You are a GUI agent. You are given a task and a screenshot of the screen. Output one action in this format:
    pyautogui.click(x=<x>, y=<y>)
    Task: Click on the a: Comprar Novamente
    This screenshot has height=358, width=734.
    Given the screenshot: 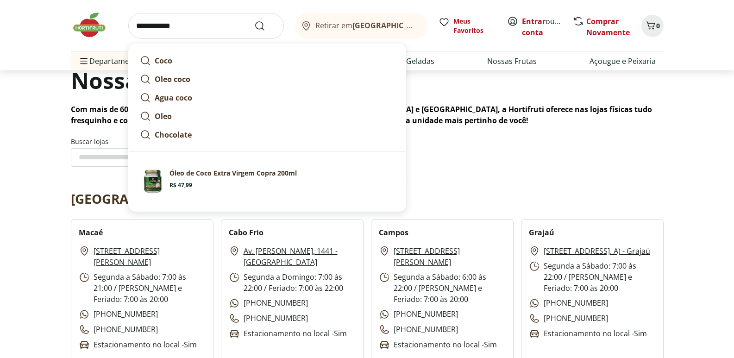 What is the action you would take?
    pyautogui.click(x=608, y=27)
    